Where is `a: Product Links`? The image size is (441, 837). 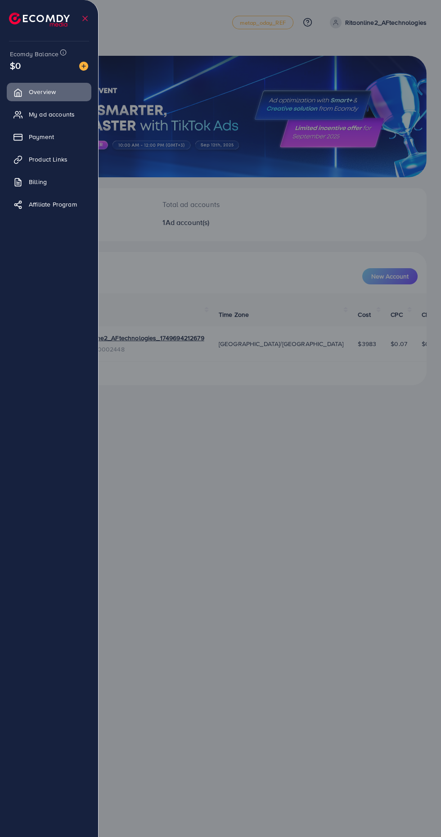
a: Product Links is located at coordinates (49, 159).